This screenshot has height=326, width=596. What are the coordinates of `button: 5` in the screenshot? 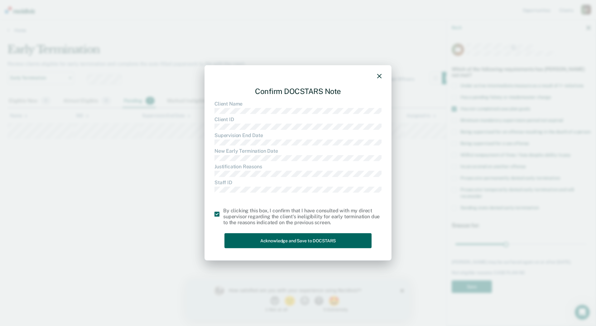 It's located at (148, 22).